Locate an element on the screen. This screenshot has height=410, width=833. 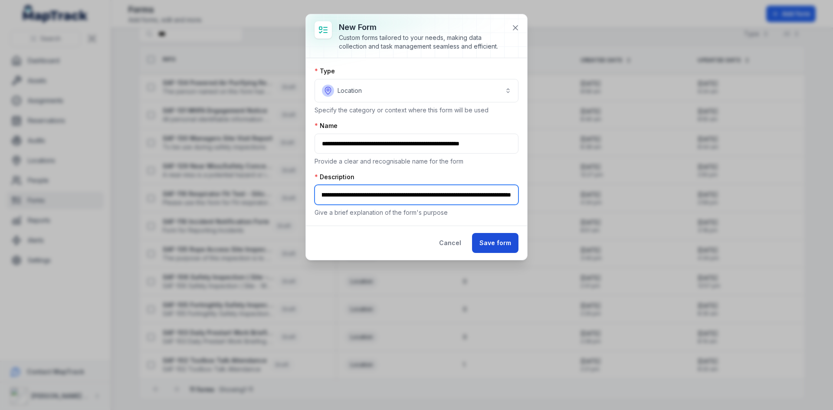
label: Type is located at coordinates (324, 71).